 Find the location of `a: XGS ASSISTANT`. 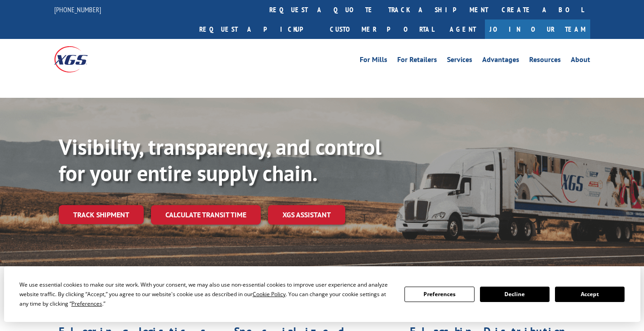

a: XGS ASSISTANT is located at coordinates (307, 214).